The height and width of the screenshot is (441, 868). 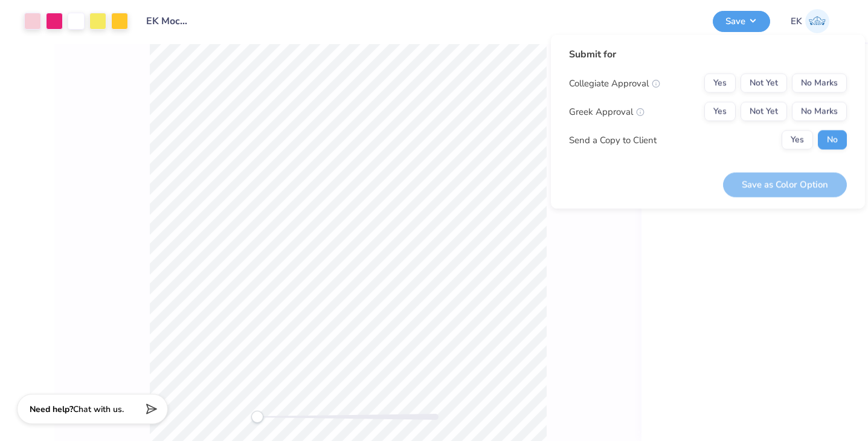 I want to click on a: EK, so click(x=810, y=21).